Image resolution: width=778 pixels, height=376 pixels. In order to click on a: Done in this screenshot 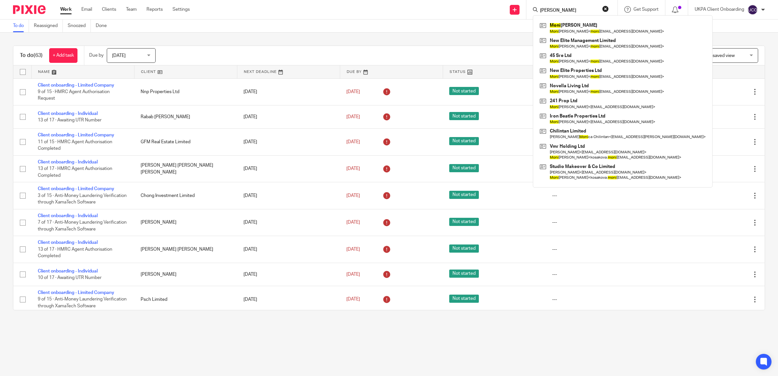, I will do `click(103, 26)`.